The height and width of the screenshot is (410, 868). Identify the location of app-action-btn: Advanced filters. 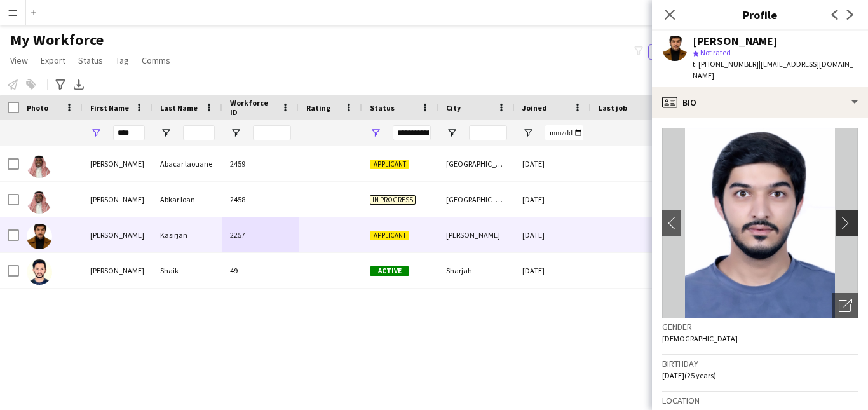
(60, 84).